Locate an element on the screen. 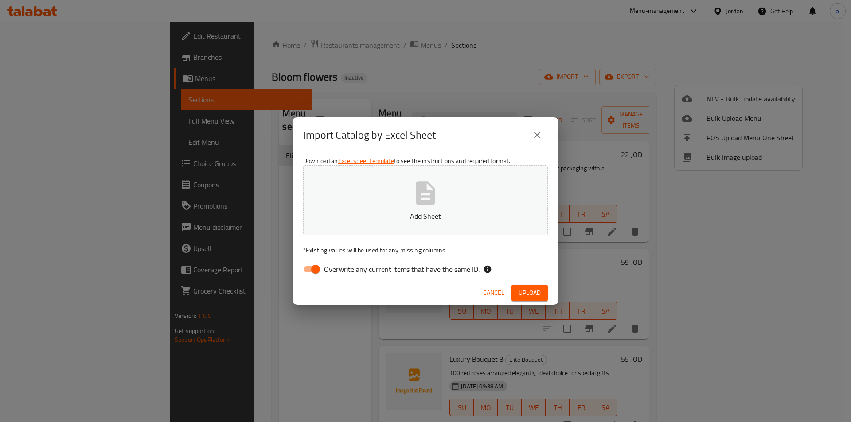 Image resolution: width=851 pixels, height=422 pixels. span: Cancel is located at coordinates (494, 293).